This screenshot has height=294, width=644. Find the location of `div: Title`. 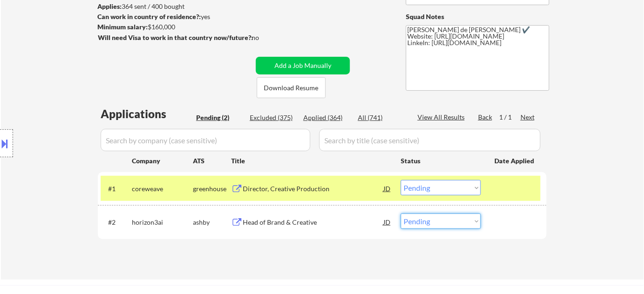

div: Title is located at coordinates (312, 161).